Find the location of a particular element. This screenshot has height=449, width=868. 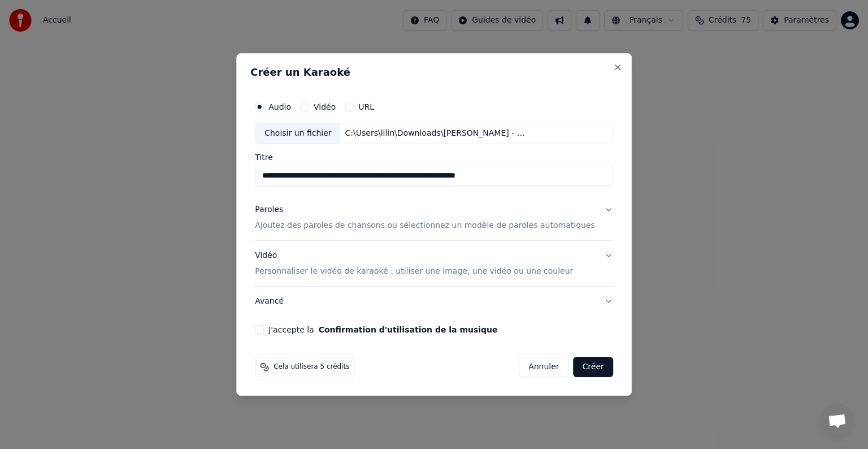

div: Vidéo is located at coordinates (413, 263).